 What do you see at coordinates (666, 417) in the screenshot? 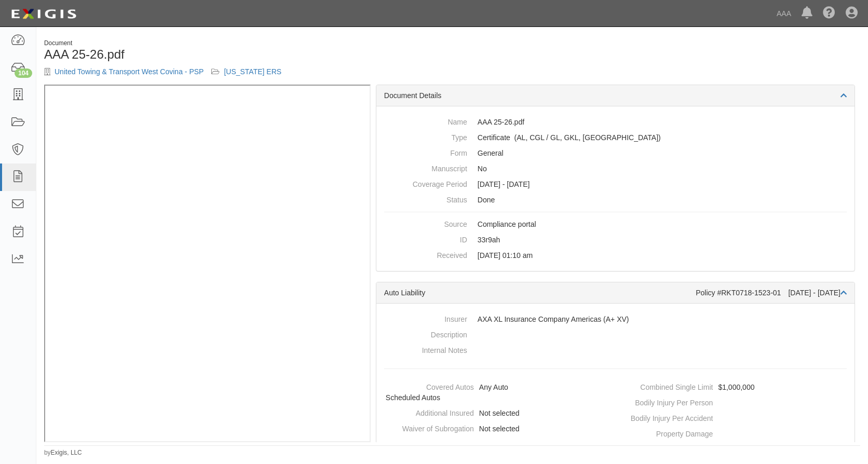
I see `dt: Bodily Injury Per Accident` at bounding box center [666, 417].